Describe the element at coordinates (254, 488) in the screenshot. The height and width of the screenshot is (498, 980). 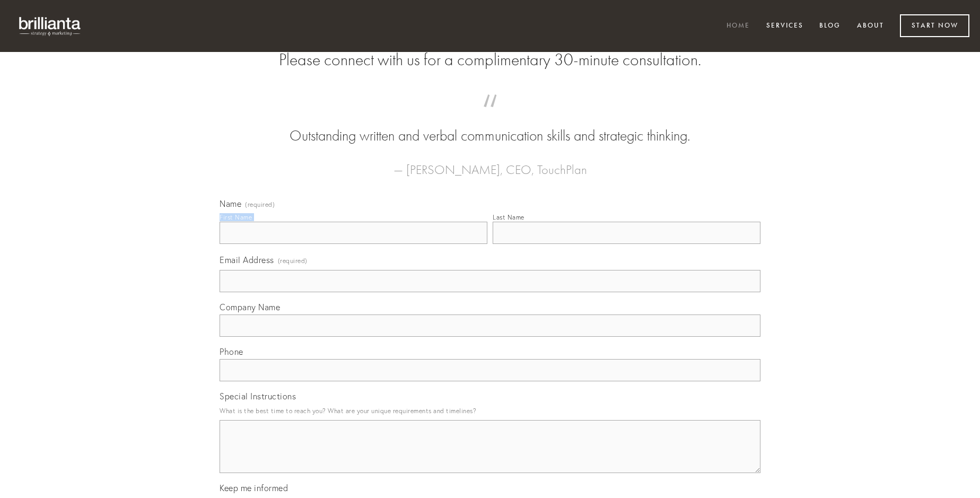
I see `span: Keep me informed` at that location.